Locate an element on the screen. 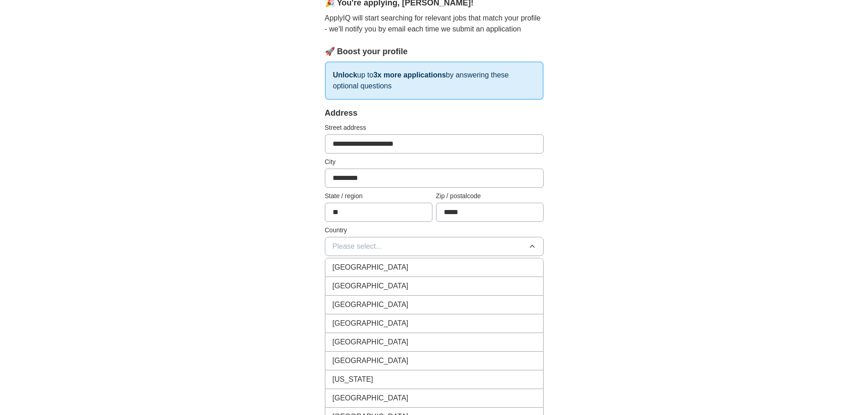 Image resolution: width=868 pixels, height=415 pixels. p: up to by answering these optional questions is located at coordinates (434, 80).